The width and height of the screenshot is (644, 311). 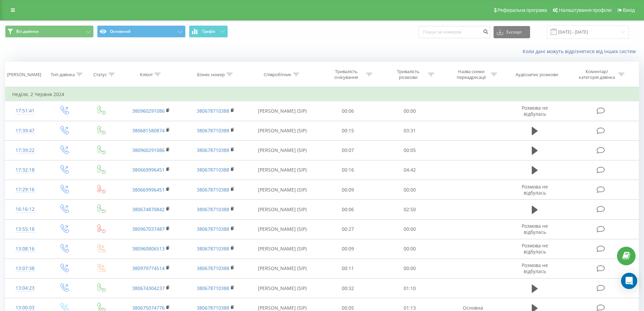 I want to click on span: Всі дзвінки, so click(x=27, y=31).